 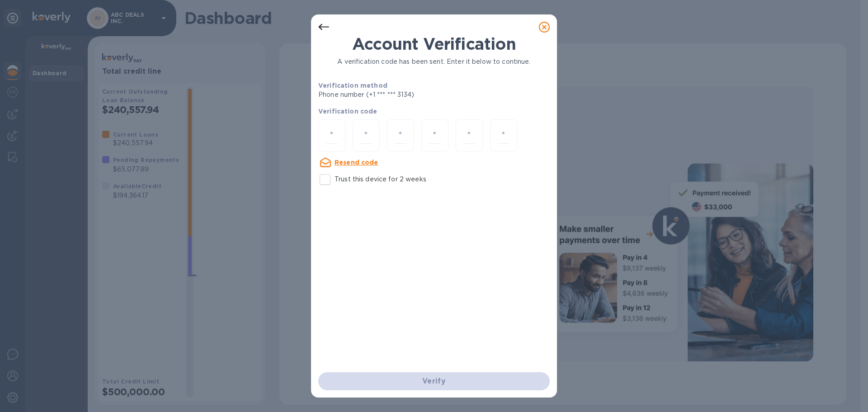 What do you see at coordinates (434, 44) in the screenshot?
I see `h1: Account Verification` at bounding box center [434, 44].